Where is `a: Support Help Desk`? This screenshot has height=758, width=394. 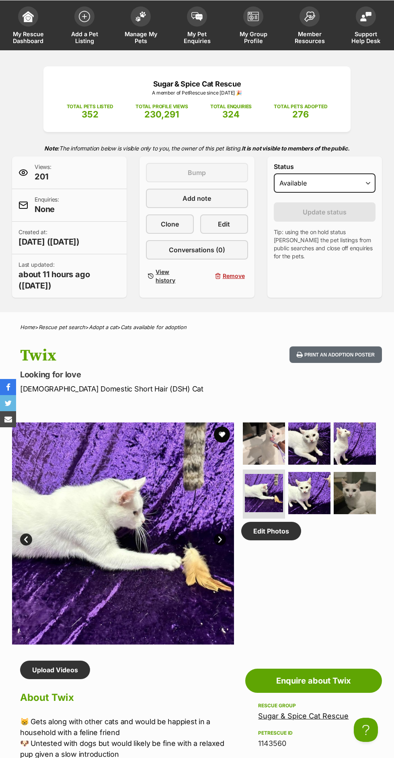 a: Support Help Desk is located at coordinates (366, 26).